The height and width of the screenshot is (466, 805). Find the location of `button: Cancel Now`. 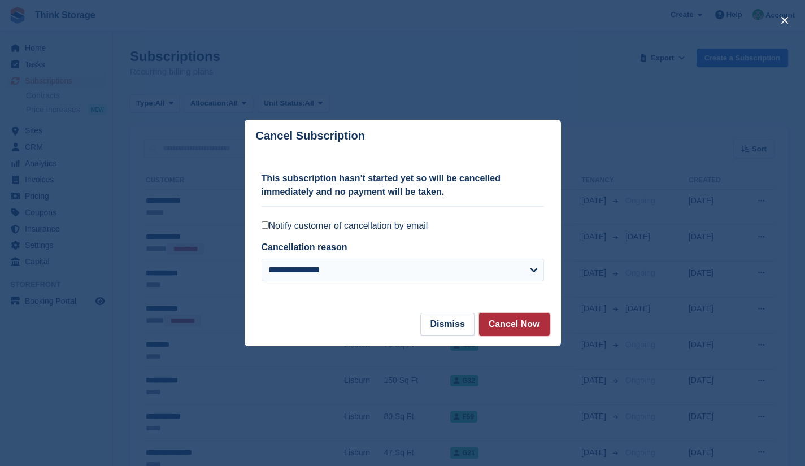

button: Cancel Now is located at coordinates (514, 324).